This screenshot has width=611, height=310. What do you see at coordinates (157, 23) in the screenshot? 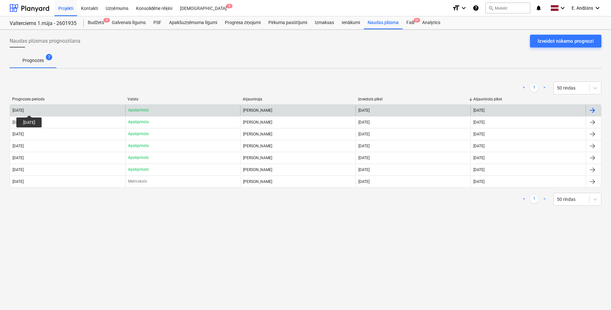
I see `div: PSF` at bounding box center [157, 23].